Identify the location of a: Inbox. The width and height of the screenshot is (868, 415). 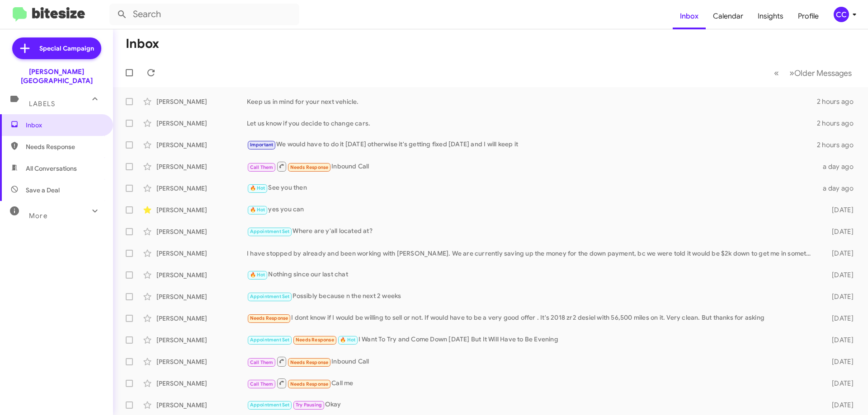
(689, 17).